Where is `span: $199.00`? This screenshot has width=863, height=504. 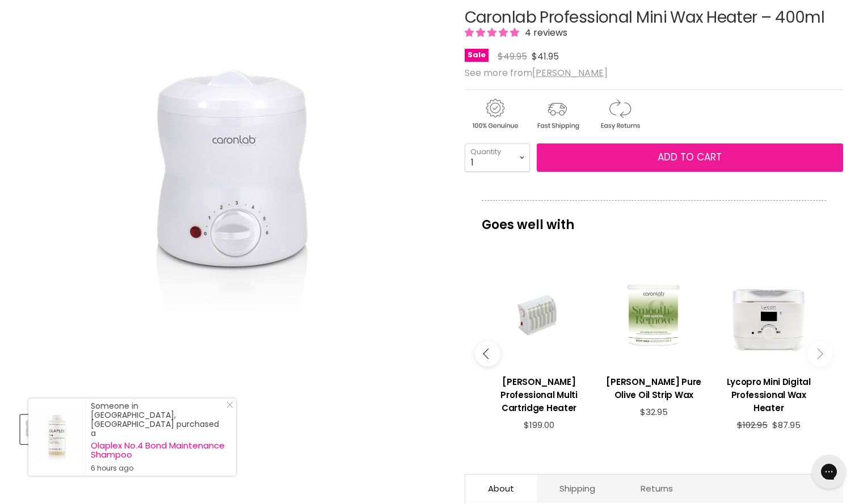
span: $199.00 is located at coordinates (539, 425).